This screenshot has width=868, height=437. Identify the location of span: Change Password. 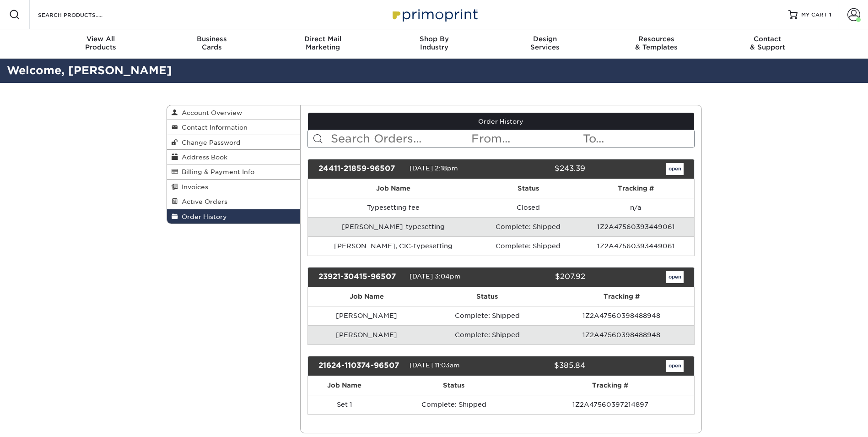
(209, 143).